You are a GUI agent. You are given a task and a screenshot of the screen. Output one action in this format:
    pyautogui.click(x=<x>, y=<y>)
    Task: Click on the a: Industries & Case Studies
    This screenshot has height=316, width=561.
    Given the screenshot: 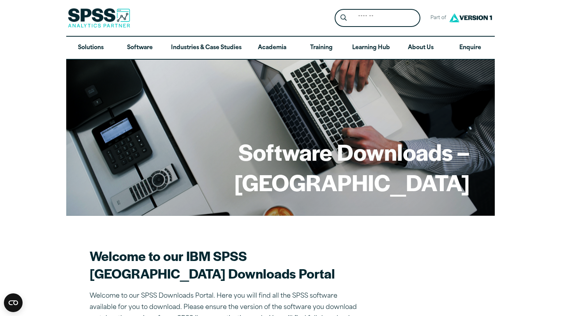 What is the action you would take?
    pyautogui.click(x=206, y=48)
    